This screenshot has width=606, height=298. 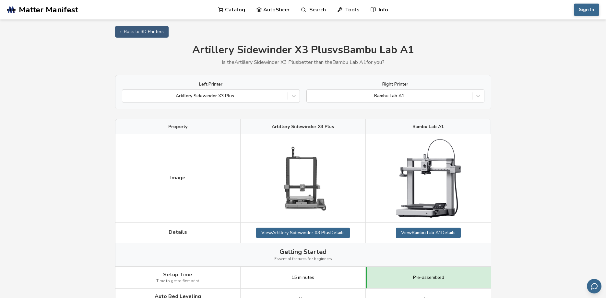 What do you see at coordinates (303, 50) in the screenshot?
I see `h1: Artillery Sidewinder X3 Plus vs Bambu Lab A1` at bounding box center [303, 50].